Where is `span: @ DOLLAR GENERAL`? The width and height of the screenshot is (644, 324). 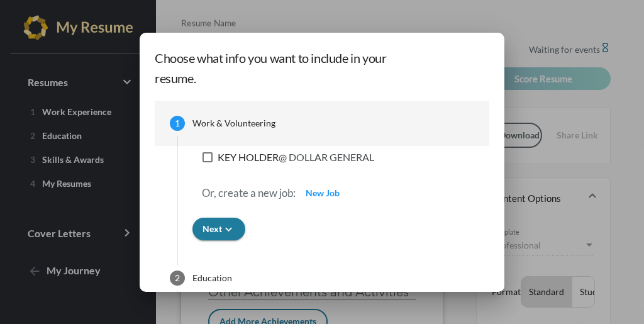
span: @ DOLLAR GENERAL is located at coordinates (326, 157).